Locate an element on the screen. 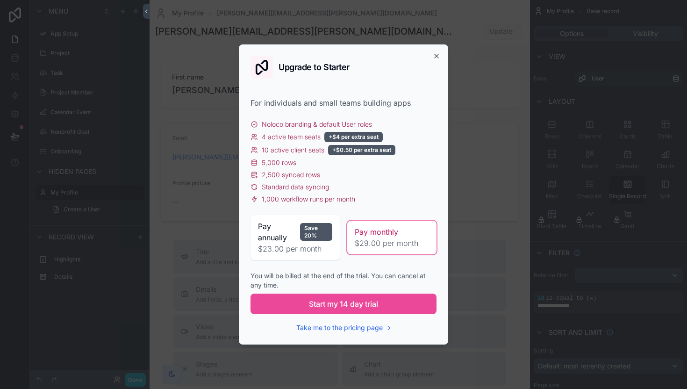 The image size is (687, 389). span: Pay annually is located at coordinates (277, 232).